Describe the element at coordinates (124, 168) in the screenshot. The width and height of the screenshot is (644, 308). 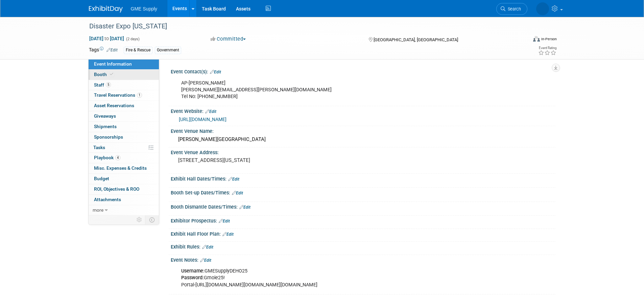
I see `a: Misc. Expenses & Credits` at that location.